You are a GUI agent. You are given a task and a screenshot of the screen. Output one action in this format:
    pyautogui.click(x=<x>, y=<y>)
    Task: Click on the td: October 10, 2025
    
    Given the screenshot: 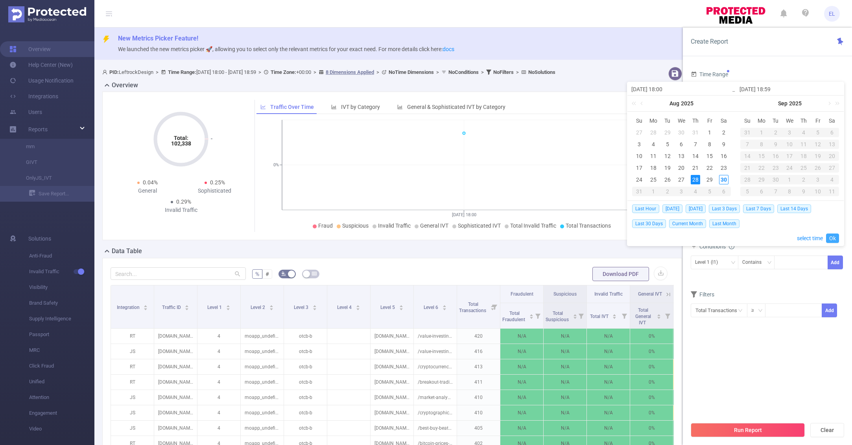 What is the action you would take?
    pyautogui.click(x=818, y=192)
    